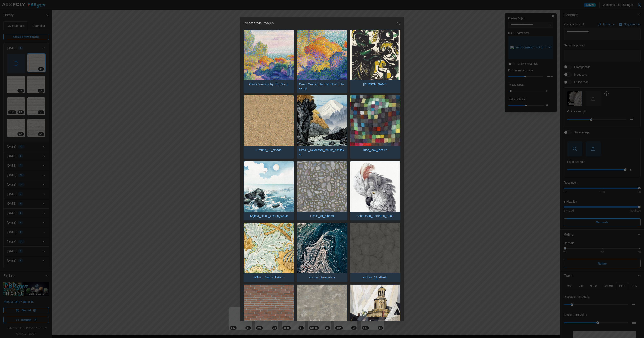  I want to click on button: Rocks_01_albedo.jpgRocks_01_albedo, so click(322, 191).